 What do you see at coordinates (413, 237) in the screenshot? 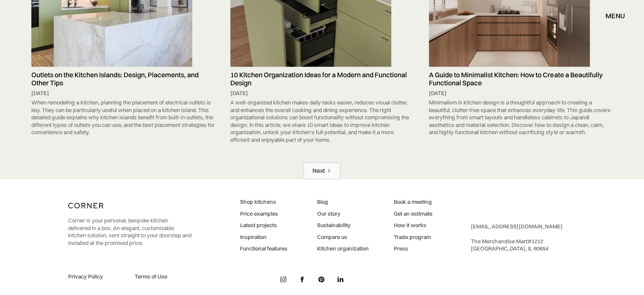
I see `a: Trade program` at bounding box center [413, 237].